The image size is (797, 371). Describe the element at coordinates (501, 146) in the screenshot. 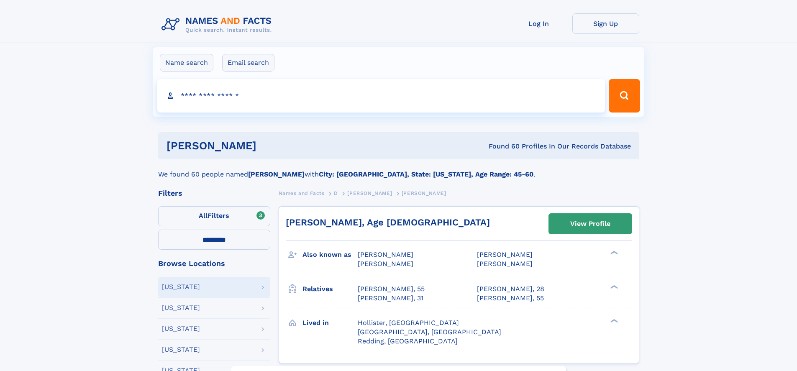

I see `div: Found 60 Profiles In Our Records Database` at that location.